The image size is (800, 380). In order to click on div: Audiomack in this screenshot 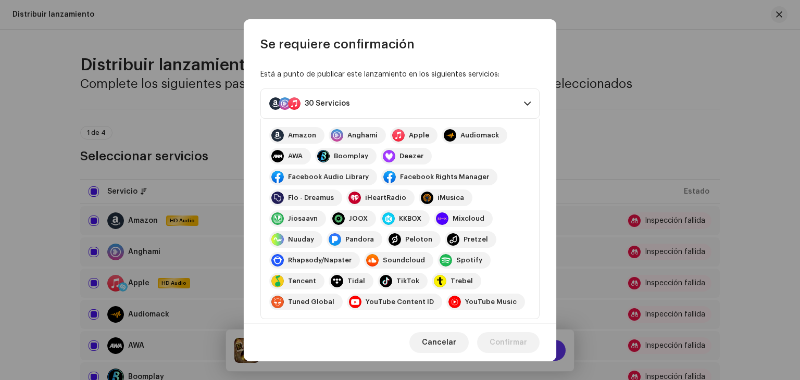, I will do `click(480, 135)`.